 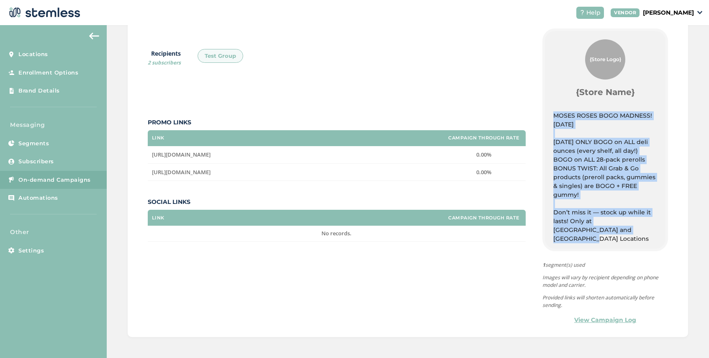 What do you see at coordinates (605, 301) in the screenshot?
I see `p: Provided links will shorten automatically before sending.` at bounding box center [605, 301].